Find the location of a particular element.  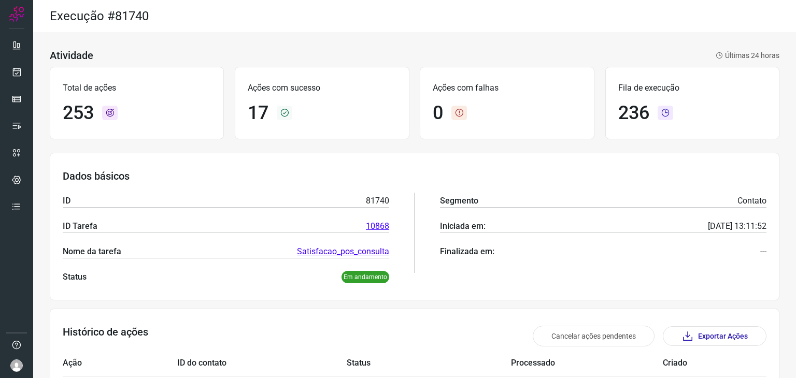

h1: 253 is located at coordinates (78, 113).